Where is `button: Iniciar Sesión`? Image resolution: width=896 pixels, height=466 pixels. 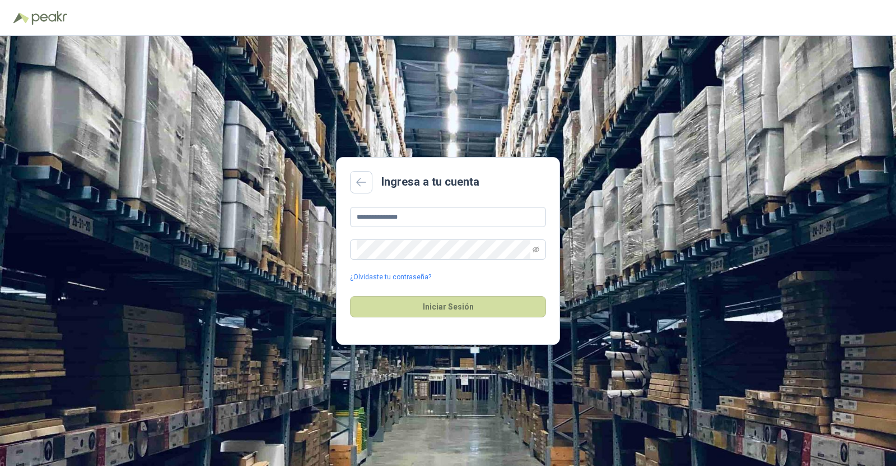 button: Iniciar Sesión is located at coordinates (448, 306).